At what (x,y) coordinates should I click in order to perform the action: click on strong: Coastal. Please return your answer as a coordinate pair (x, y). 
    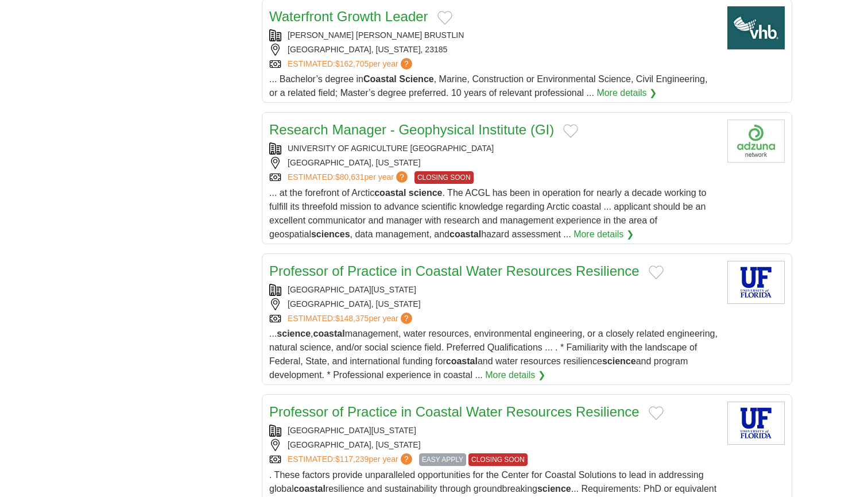
    Looking at the image, I should click on (380, 79).